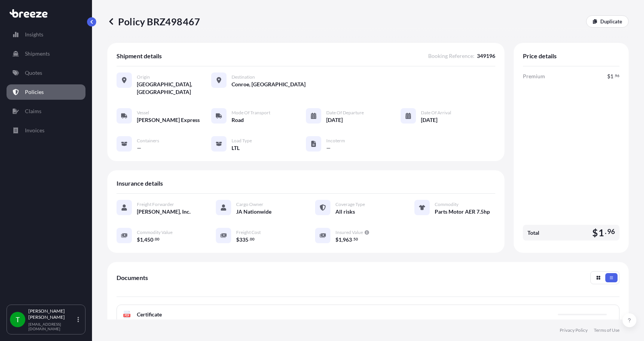  I want to click on span: Booking Reference :, so click(451, 56).